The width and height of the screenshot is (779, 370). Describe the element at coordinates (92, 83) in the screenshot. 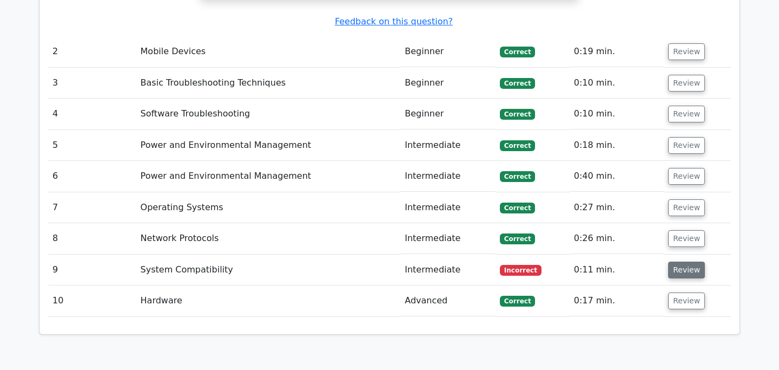

I see `td: 3` at that location.